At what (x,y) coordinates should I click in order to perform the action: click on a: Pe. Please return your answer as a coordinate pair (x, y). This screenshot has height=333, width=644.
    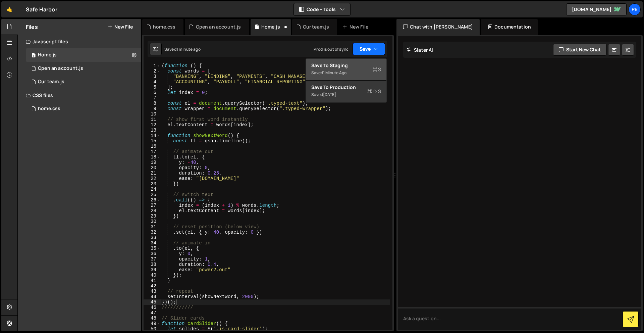
    Looking at the image, I should click on (635, 10).